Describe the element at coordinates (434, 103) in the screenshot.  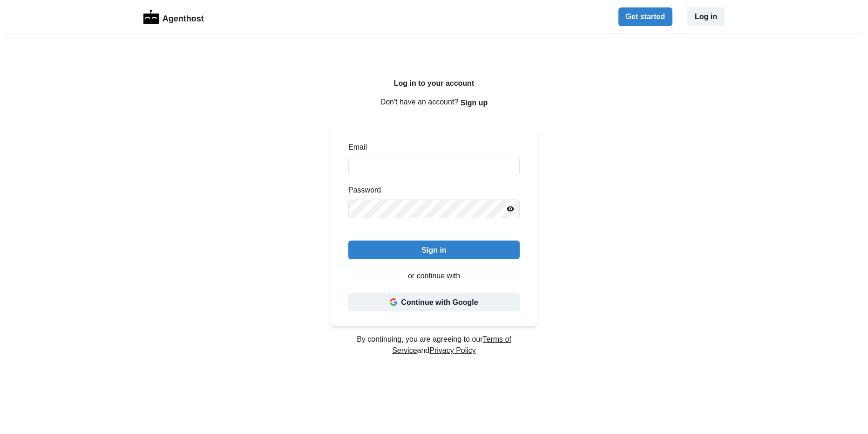
I see `p: Don't have an account?` at that location.